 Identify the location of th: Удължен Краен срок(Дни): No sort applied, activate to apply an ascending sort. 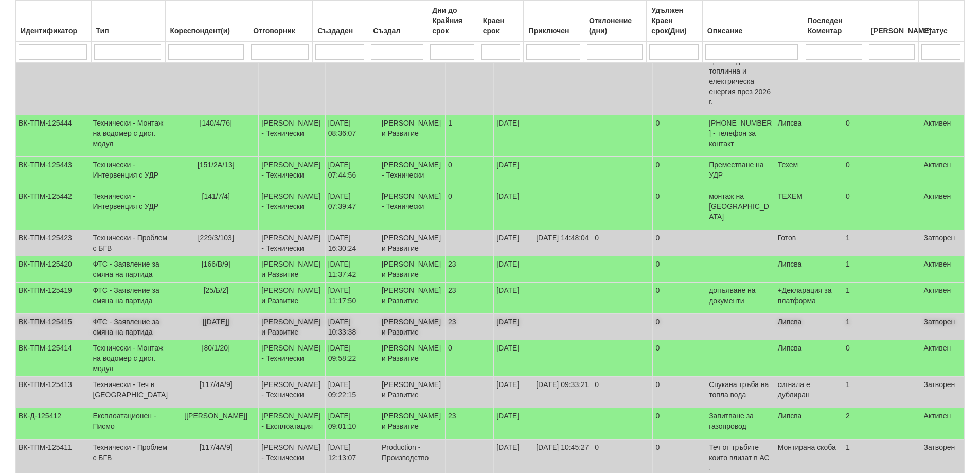
(675, 21).